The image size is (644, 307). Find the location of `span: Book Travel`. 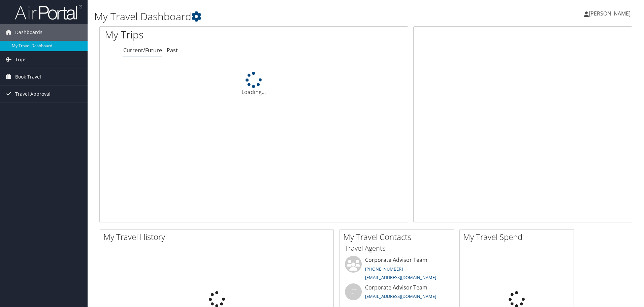

span: Book Travel is located at coordinates (28, 77).